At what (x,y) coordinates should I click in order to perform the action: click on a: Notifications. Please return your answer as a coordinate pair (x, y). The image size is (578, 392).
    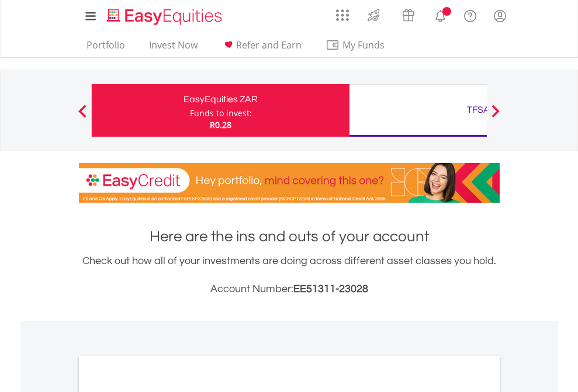
    Looking at the image, I should click on (440, 15).